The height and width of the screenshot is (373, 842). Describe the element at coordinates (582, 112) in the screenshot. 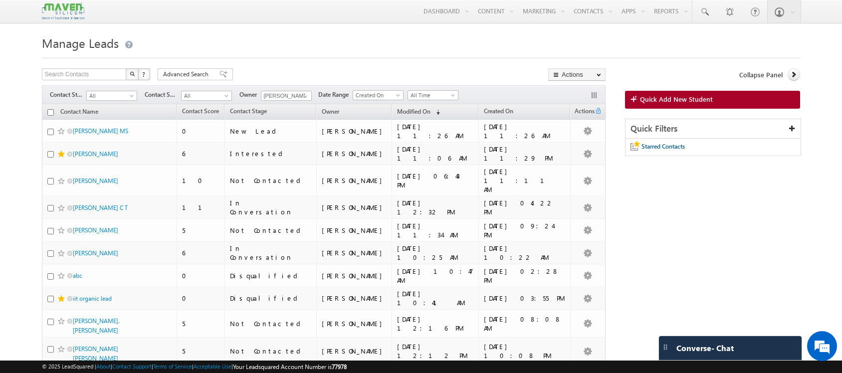

I see `span: Actions` at that location.